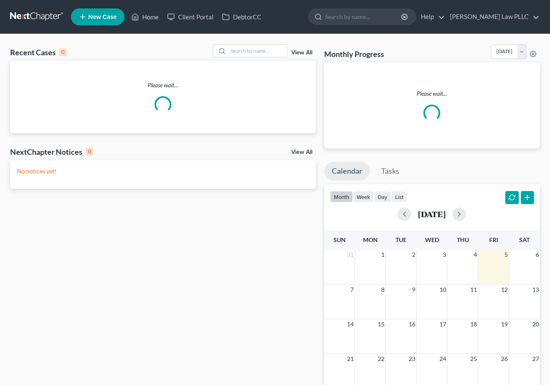  What do you see at coordinates (412, 325) in the screenshot?
I see `span: 16` at bounding box center [412, 325].